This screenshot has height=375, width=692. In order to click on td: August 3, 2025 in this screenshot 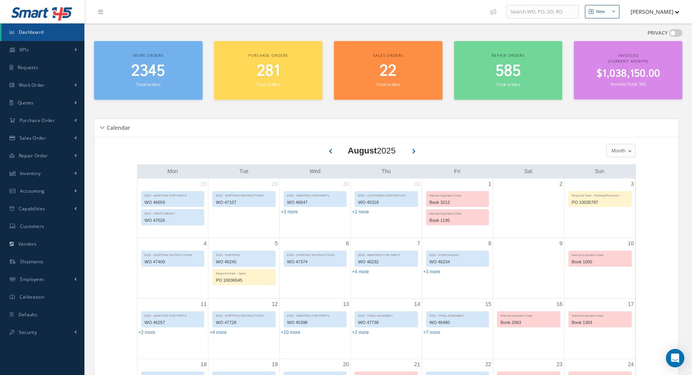, I will do `click(599, 208)`.